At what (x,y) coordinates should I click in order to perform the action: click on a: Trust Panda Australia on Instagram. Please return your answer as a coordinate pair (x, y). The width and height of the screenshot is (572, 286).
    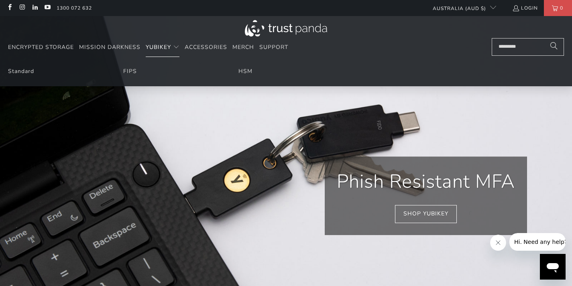
    Looking at the image, I should click on (22, 8).